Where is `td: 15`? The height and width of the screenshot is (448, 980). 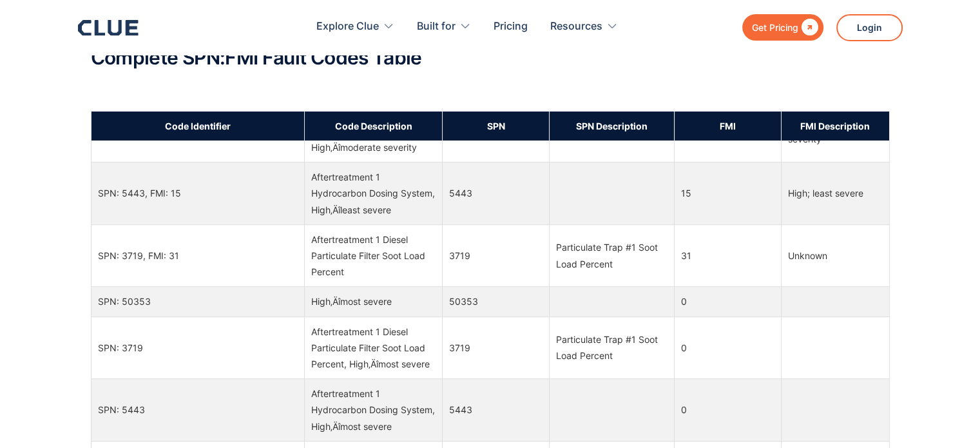
td: 15 is located at coordinates (728, 193).